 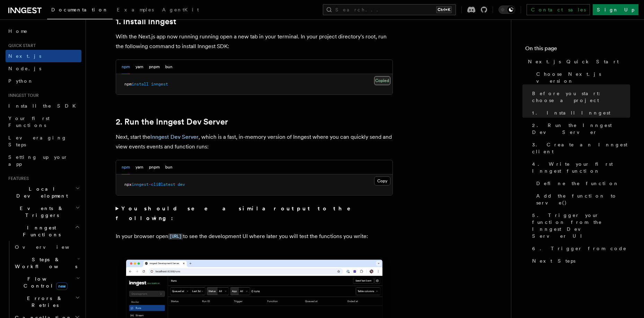 I want to click on span: Leveraging Steps, so click(x=37, y=142).